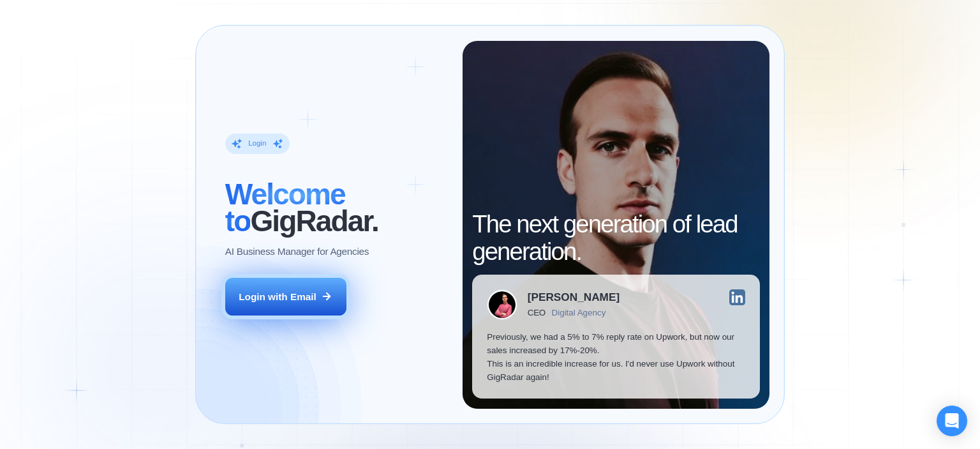 The image size is (980, 449). I want to click on div: Login, so click(257, 143).